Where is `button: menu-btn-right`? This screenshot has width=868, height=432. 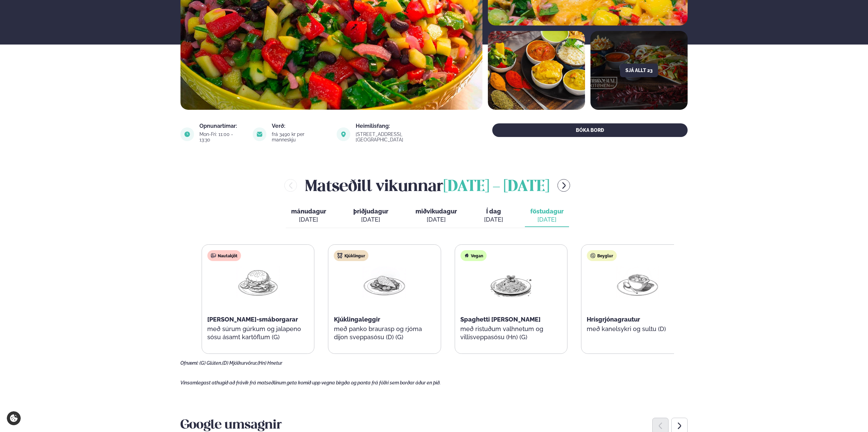 button: menu-btn-right is located at coordinates (564, 185).